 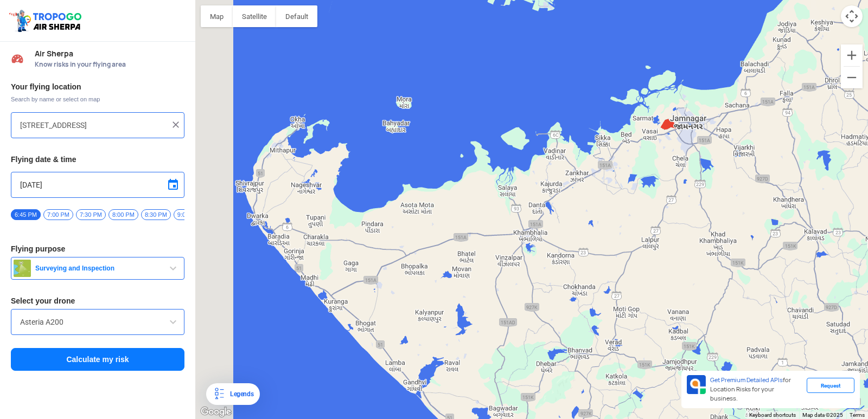 What do you see at coordinates (823, 414) in the screenshot?
I see `span: Map data ©2025` at bounding box center [823, 414].